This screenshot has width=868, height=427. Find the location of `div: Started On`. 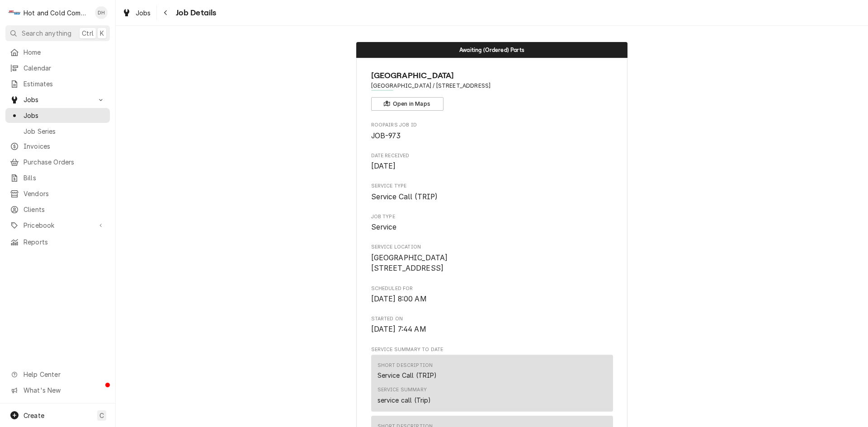

div: Started On is located at coordinates (492, 325).